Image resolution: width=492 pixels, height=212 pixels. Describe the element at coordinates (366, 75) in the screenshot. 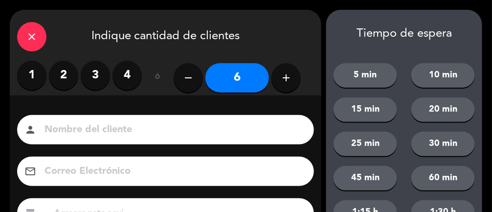

I see `button: 5 min` at that location.